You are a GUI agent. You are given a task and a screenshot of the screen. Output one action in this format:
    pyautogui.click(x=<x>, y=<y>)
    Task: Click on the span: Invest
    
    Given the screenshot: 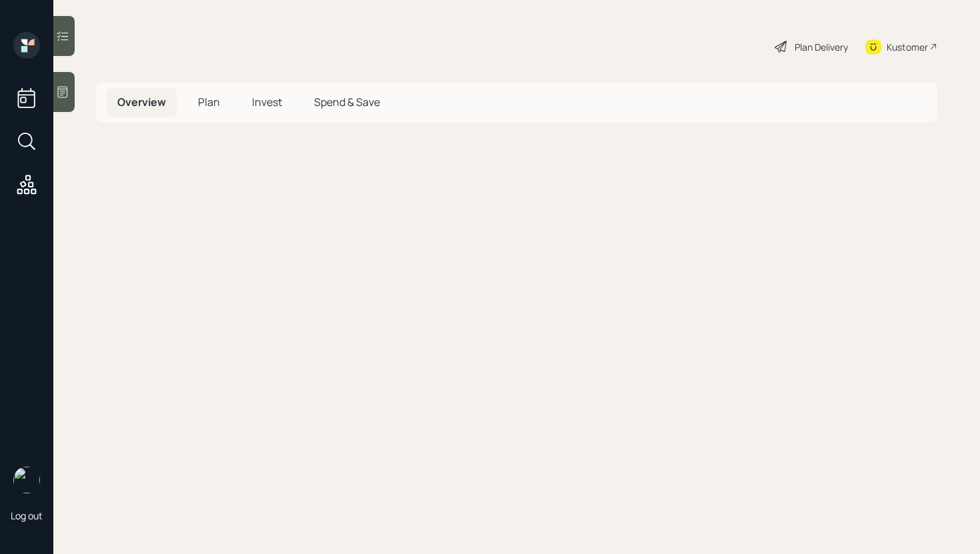 What is the action you would take?
    pyautogui.click(x=267, y=102)
    